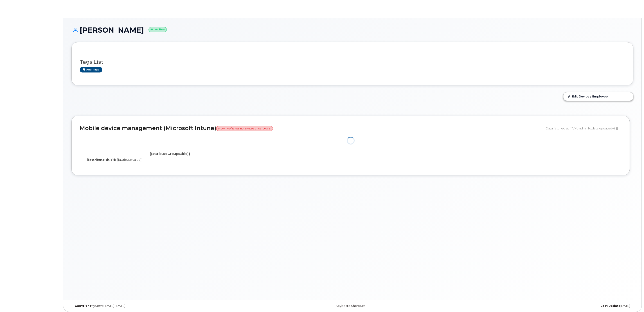 The image size is (644, 312). Describe the element at coordinates (311, 128) in the screenshot. I see `h2: Mobile device management (Microsoft Intune)` at that location.